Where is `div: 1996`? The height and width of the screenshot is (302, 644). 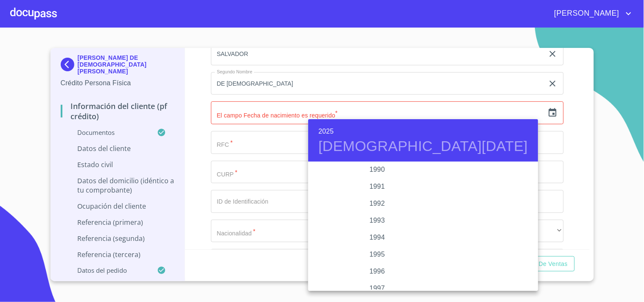
div: 1996 is located at coordinates (377, 271).